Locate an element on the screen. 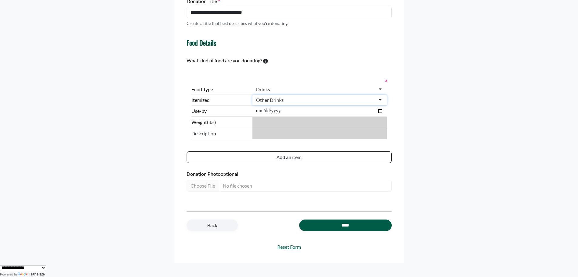 The image size is (578, 277). div: Drinks is located at coordinates (263, 89).